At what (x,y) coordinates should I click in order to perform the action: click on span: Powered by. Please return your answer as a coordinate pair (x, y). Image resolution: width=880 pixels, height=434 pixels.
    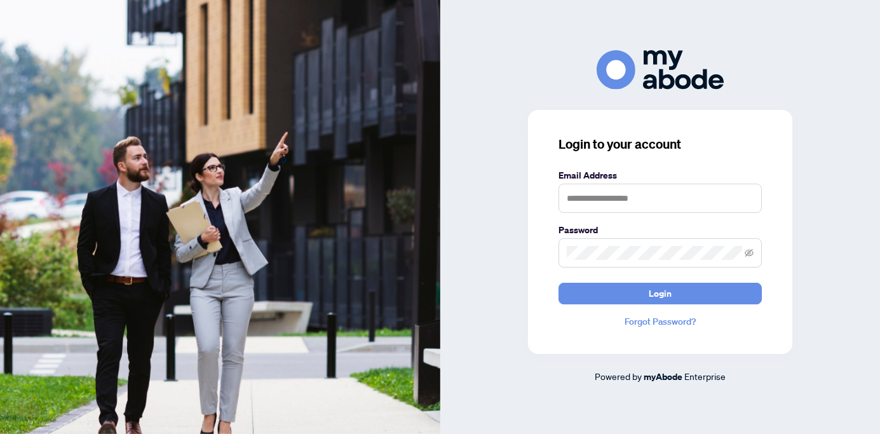
    Looking at the image, I should click on (618, 376).